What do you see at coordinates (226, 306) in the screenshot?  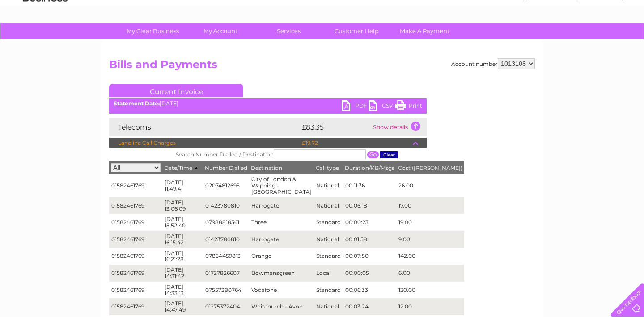 I see `td: 01275372404` at bounding box center [226, 306].